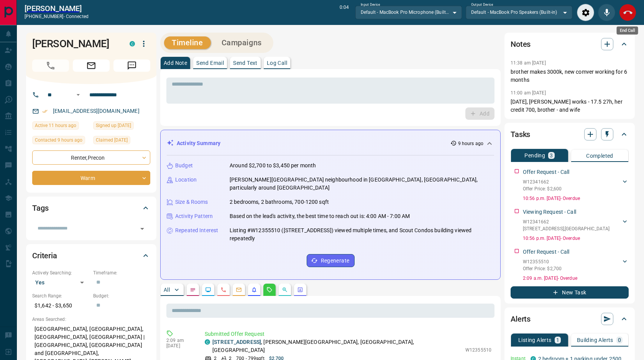 The height and width of the screenshot is (360, 644). Describe the element at coordinates (186, 180) in the screenshot. I see `p: Location` at that location.